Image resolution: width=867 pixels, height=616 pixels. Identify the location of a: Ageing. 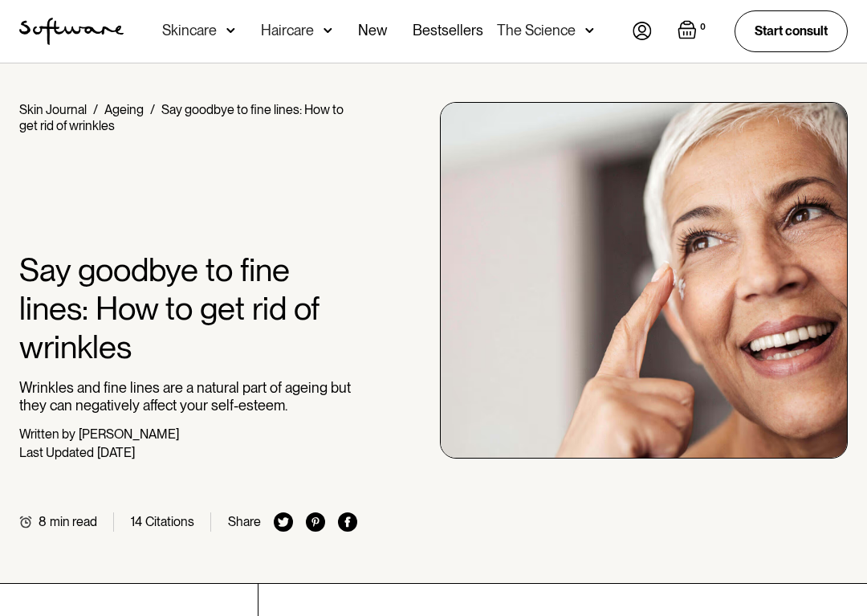
(123, 109).